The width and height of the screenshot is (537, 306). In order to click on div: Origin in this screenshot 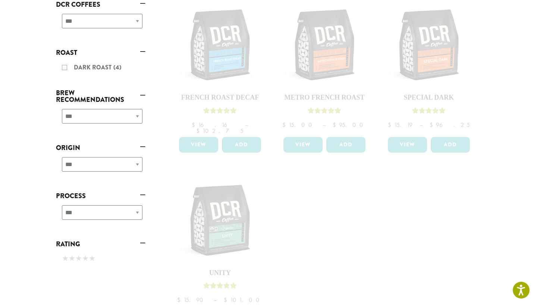, I will do `click(101, 167)`.